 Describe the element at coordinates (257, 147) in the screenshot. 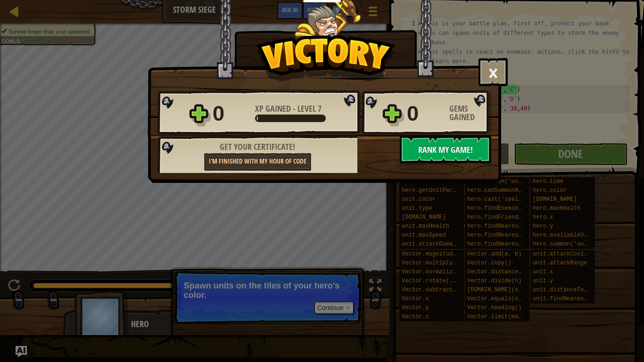

I see `div: Get your certificate!` at that location.